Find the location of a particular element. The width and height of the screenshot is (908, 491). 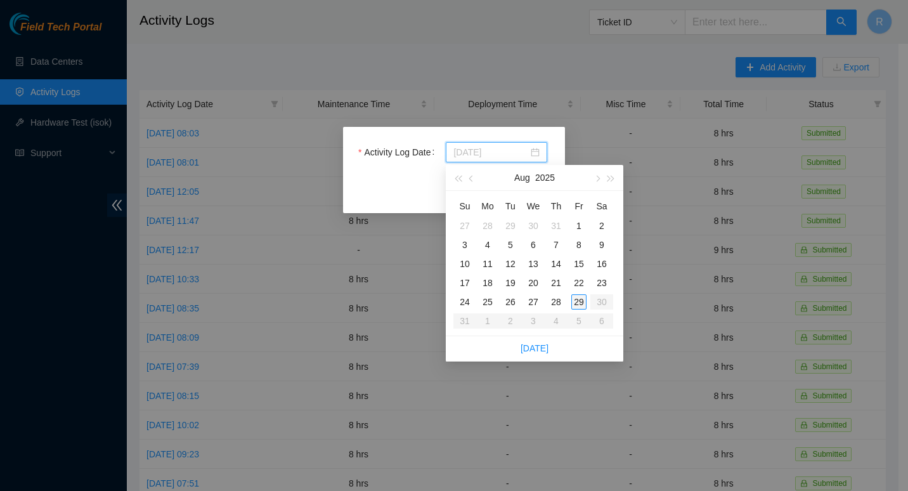

div: 4 is located at coordinates (488, 245).